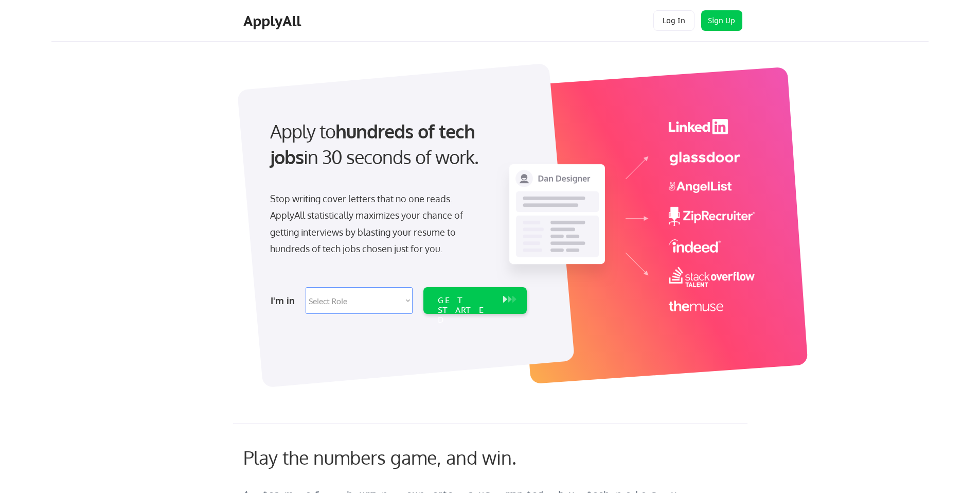 Image resolution: width=980 pixels, height=493 pixels. What do you see at coordinates (375, 224) in the screenshot?
I see `div: Stop writing cover letters that no one reads. ApplyAll statistically maximizes your chance of get...` at bounding box center [375, 224].